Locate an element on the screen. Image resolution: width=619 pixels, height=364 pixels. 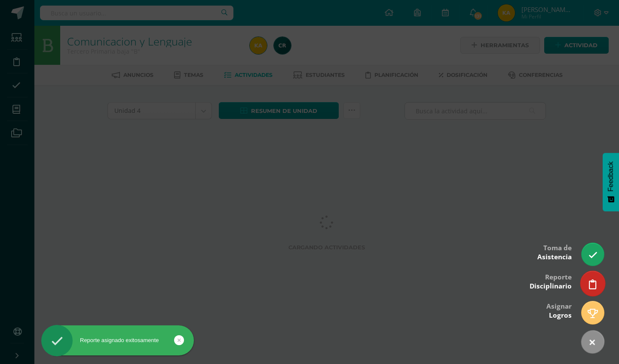
div: Toma de is located at coordinates (554, 251).